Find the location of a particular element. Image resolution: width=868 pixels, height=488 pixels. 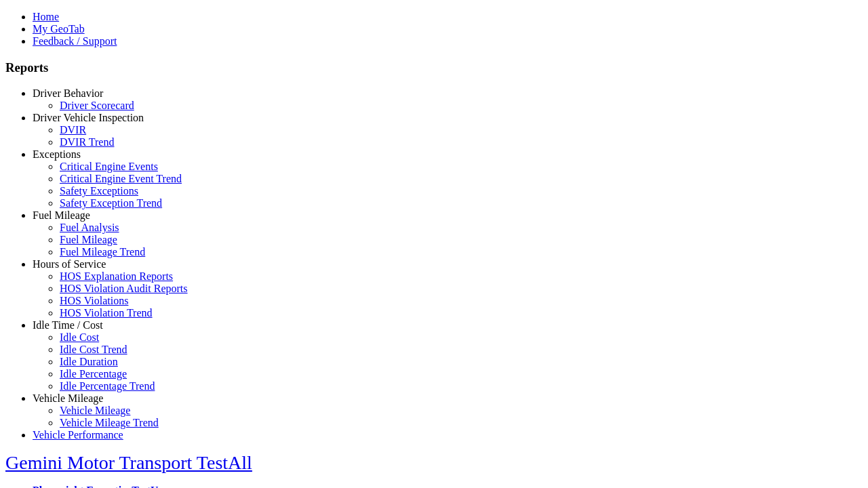

a: Idle Percentage Trend is located at coordinates (107, 386).